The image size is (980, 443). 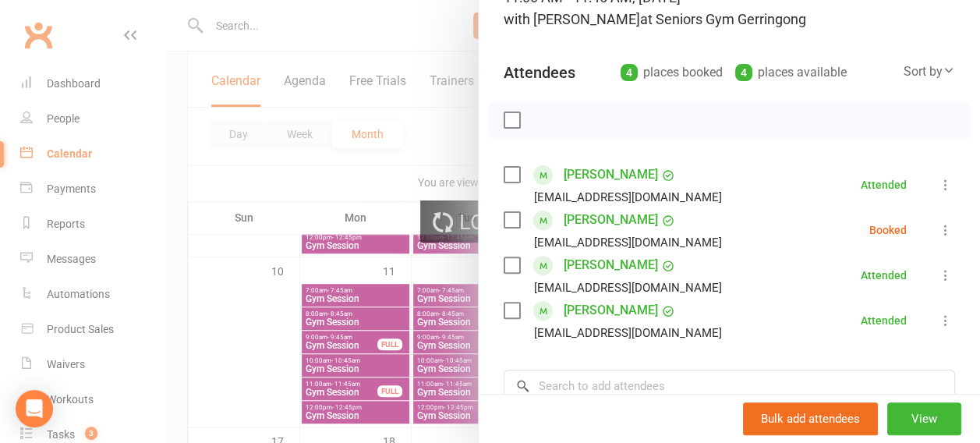 What do you see at coordinates (729, 386) in the screenshot?
I see `input: Search to add attendees` at bounding box center [729, 386].